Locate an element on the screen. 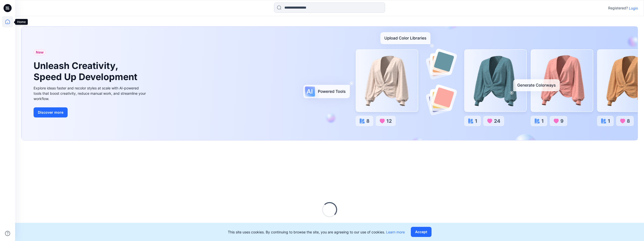  div: Explore ideas faster and recolor styles at scale with AI-powered tools that boost creativity, red... is located at coordinates (90, 93).